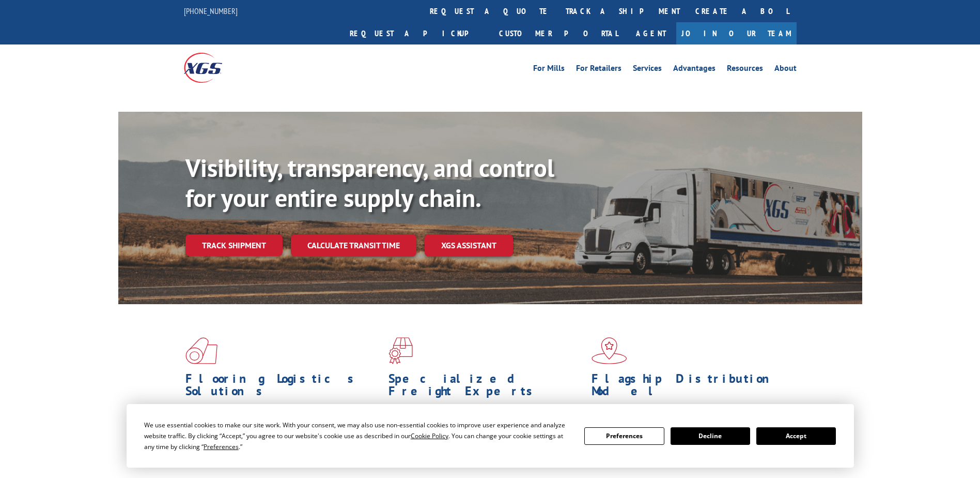 This screenshot has width=980, height=478. What do you see at coordinates (486, 425) in the screenshot?
I see `p: From 123 overlength loads to delicate cargo, our experienced staff knows the best way to move you...` at bounding box center [486, 425].